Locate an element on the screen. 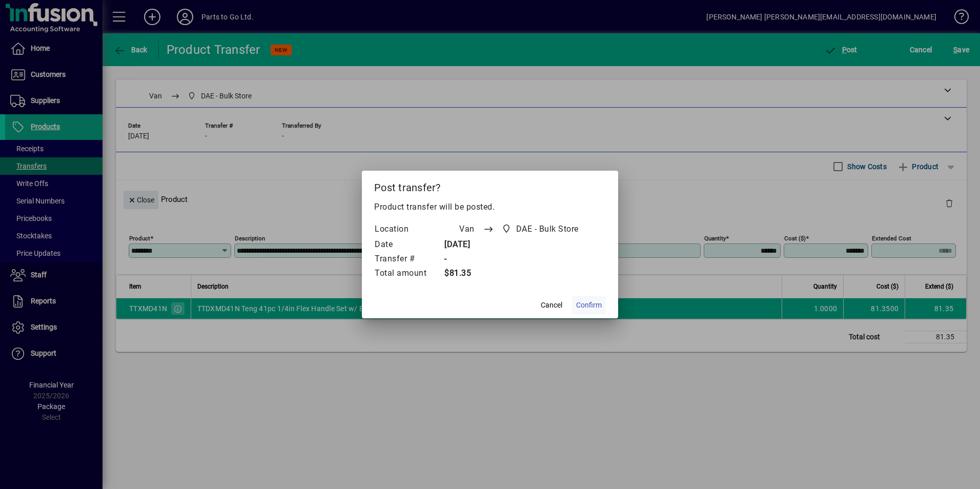 The image size is (980, 489). td: Location is located at coordinates (405, 230).